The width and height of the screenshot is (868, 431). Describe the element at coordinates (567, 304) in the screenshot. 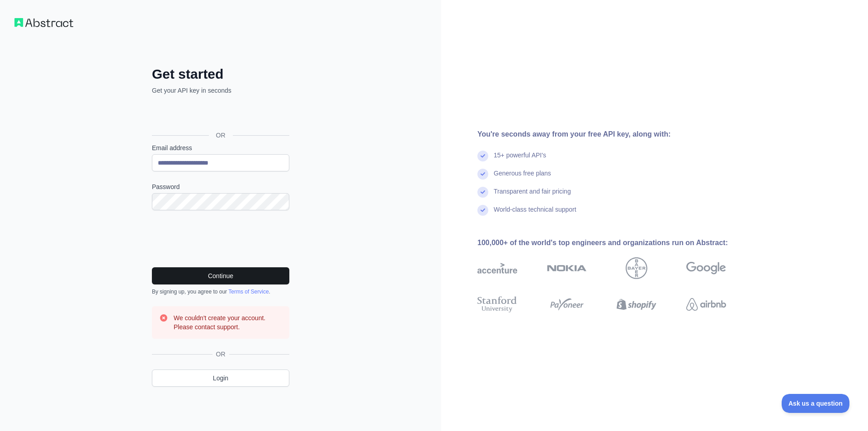

I see `img: payoneer` at that location.